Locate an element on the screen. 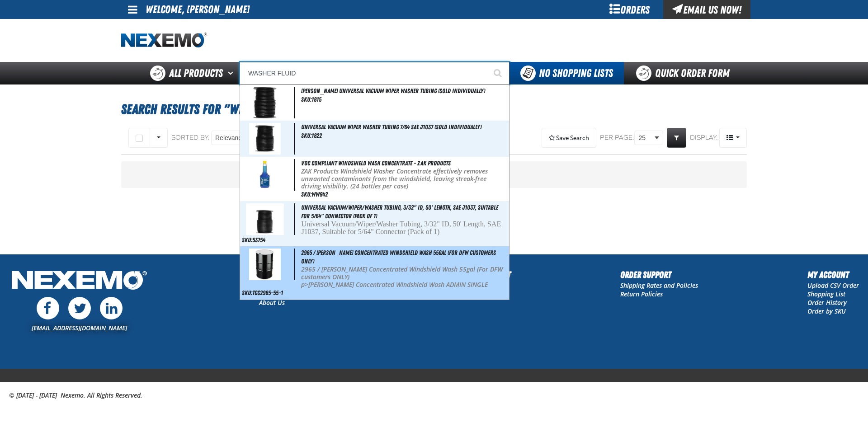 The height and width of the screenshot is (427, 868). span: VOC Compliant Windshield Wash Concentrate - ZAK Products is located at coordinates (375, 163).